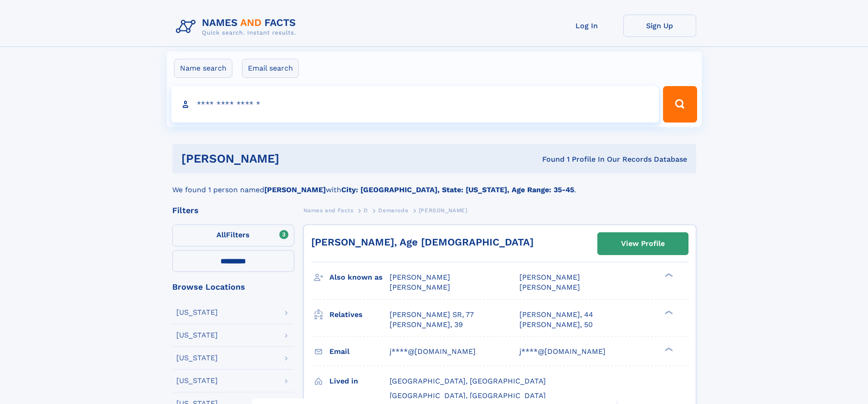  What do you see at coordinates (233, 235) in the screenshot?
I see `label: Filters` at bounding box center [233, 235].